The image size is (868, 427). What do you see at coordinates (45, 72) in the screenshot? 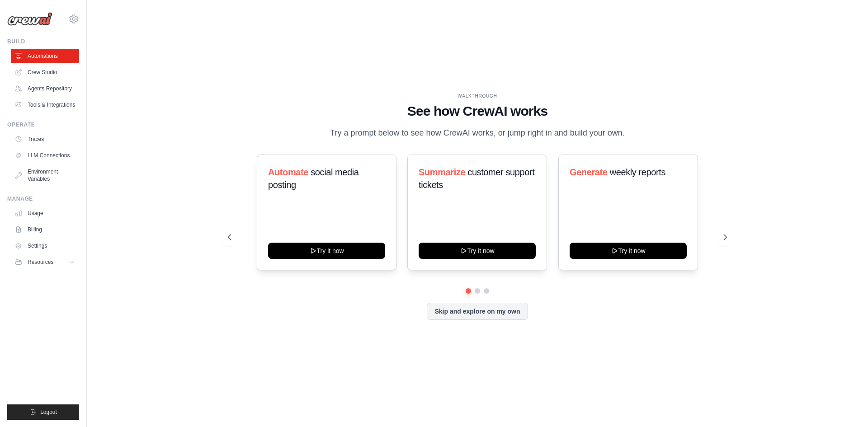
I see `a: Crew Studio` at bounding box center [45, 72].